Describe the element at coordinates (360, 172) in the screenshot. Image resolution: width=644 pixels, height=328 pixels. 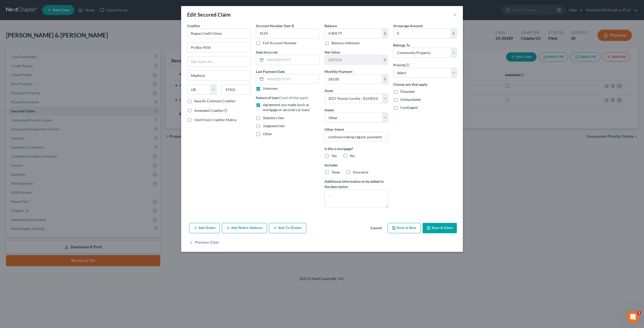
I see `span: Insurance` at that location.